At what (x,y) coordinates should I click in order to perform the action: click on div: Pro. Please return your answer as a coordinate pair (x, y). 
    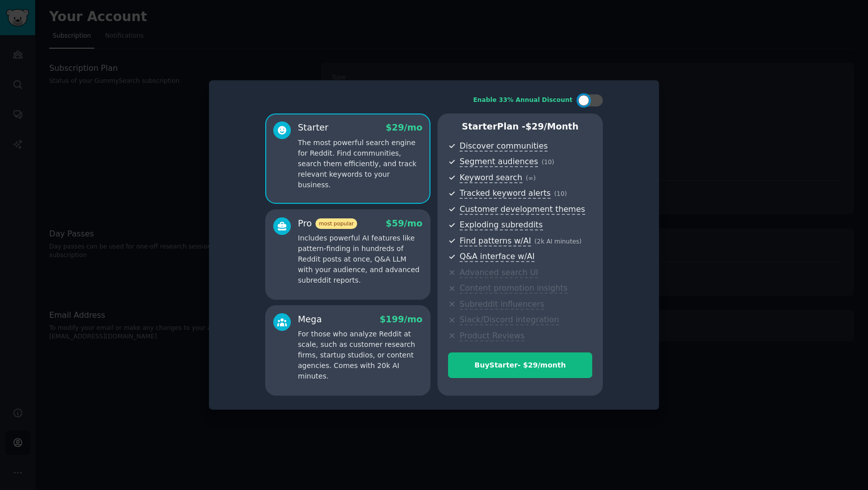
    Looking at the image, I should click on (327, 224).